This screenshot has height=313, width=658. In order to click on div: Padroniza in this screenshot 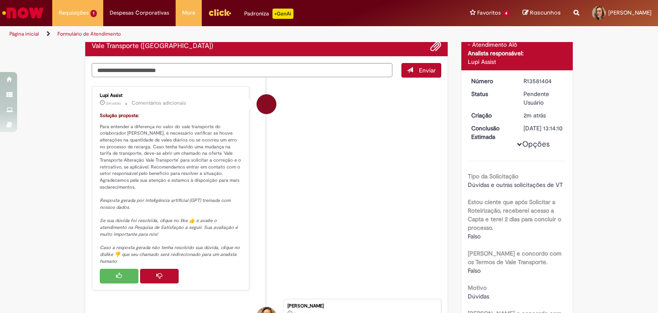, I will do `click(269, 14)`.